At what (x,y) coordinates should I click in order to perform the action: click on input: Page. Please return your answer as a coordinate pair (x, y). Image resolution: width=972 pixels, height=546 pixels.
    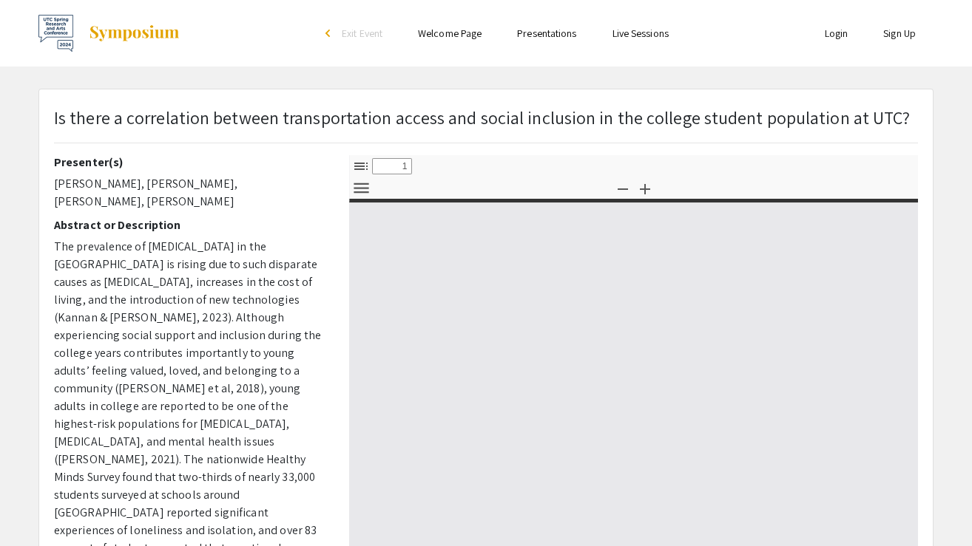
    Looking at the image, I should click on (392, 166).